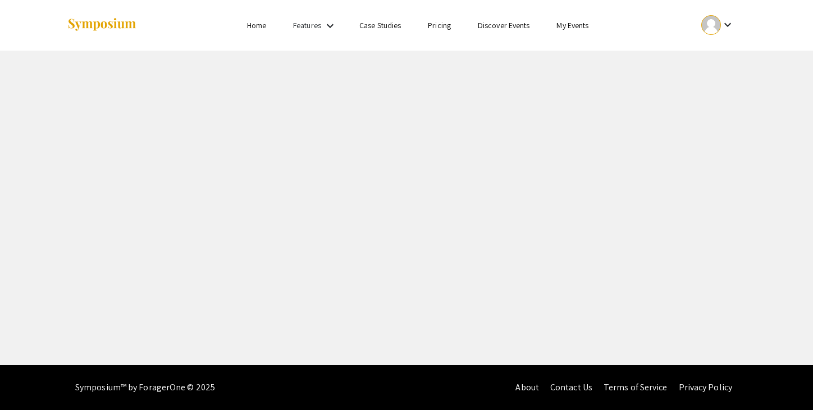 The width and height of the screenshot is (813, 410). What do you see at coordinates (145, 387) in the screenshot?
I see `div: Symposium™ by ForagerOne © 2025` at bounding box center [145, 387].